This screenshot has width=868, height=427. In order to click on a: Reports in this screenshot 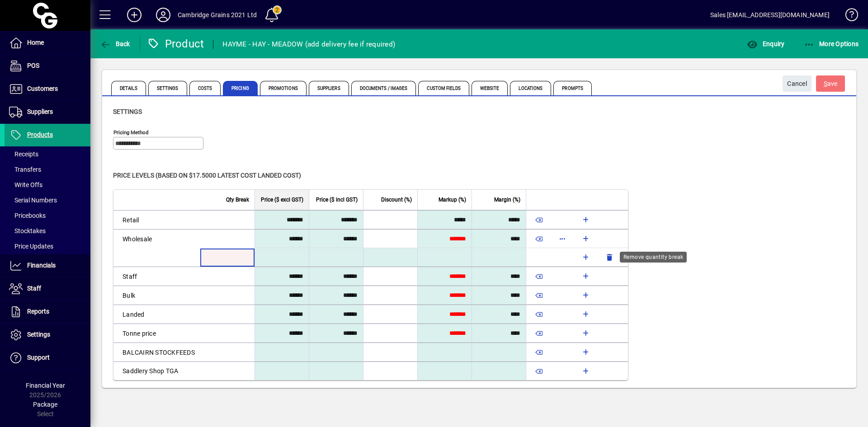, I will do `click(48, 312)`.